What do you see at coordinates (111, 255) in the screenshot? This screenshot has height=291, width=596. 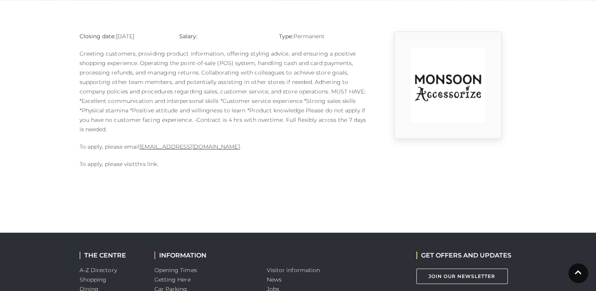 I see `h2: THE CENTRE` at bounding box center [111, 255].